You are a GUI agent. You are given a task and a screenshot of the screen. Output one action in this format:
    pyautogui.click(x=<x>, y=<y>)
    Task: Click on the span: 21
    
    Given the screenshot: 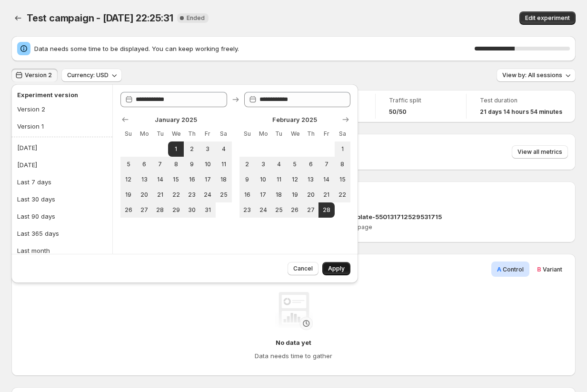 What is the action you would take?
    pyautogui.click(x=160, y=195)
    